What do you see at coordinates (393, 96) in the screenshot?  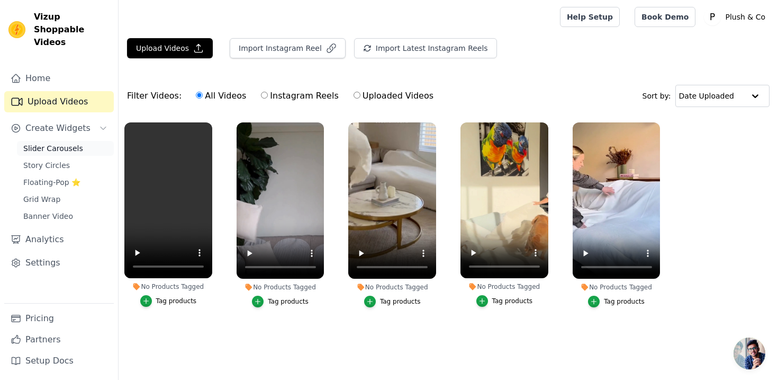 I see `label: Uploaded Videos` at bounding box center [393, 96].